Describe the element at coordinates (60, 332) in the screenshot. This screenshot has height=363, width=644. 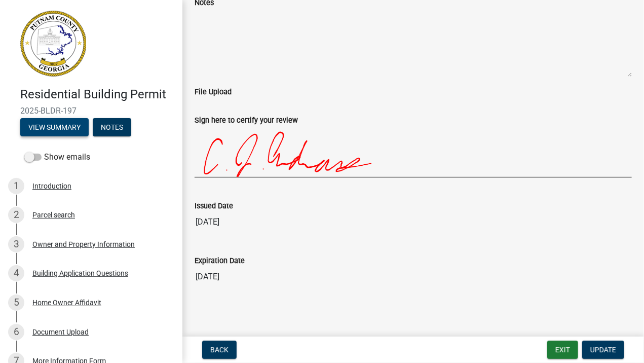
I see `div: Document Upload` at that location.